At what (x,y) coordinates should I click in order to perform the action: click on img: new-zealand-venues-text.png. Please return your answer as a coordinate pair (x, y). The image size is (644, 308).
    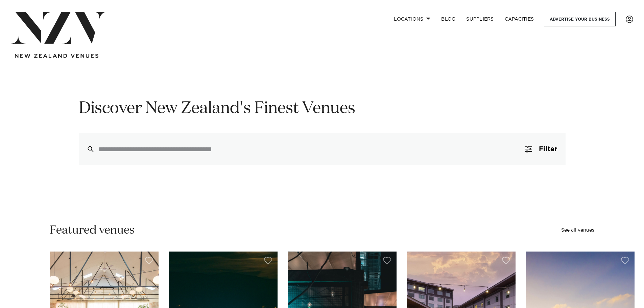
    Looking at the image, I should click on (57, 56).